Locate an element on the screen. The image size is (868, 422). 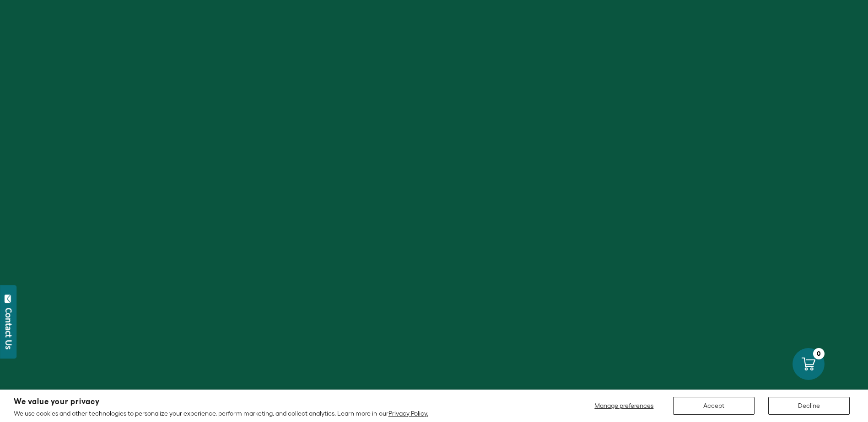
span: Manage preferences is located at coordinates (623, 406).